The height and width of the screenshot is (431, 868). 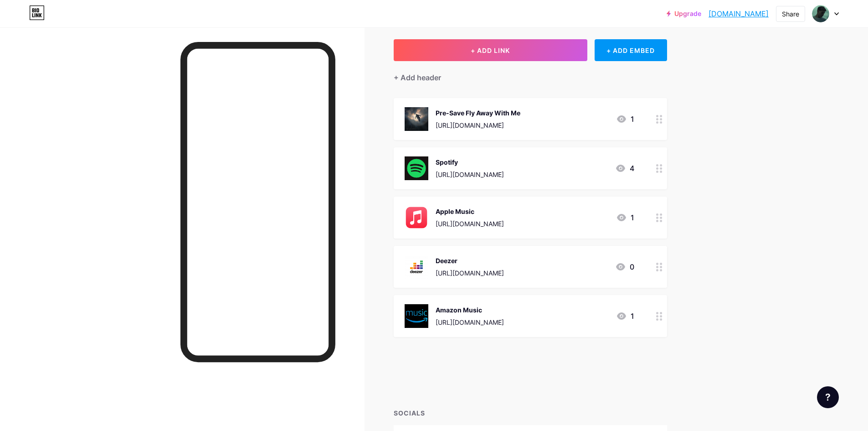 I want to click on img: Amazon Music, so click(x=416, y=316).